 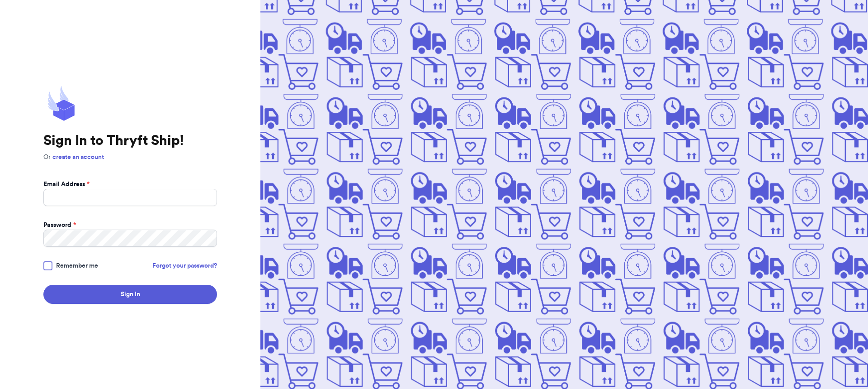 I want to click on label: Password, so click(x=60, y=225).